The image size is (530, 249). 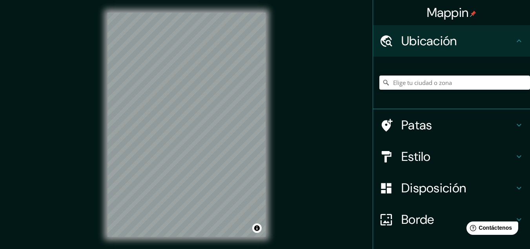 I want to click on img: pin-icon.png, so click(x=474, y=14).